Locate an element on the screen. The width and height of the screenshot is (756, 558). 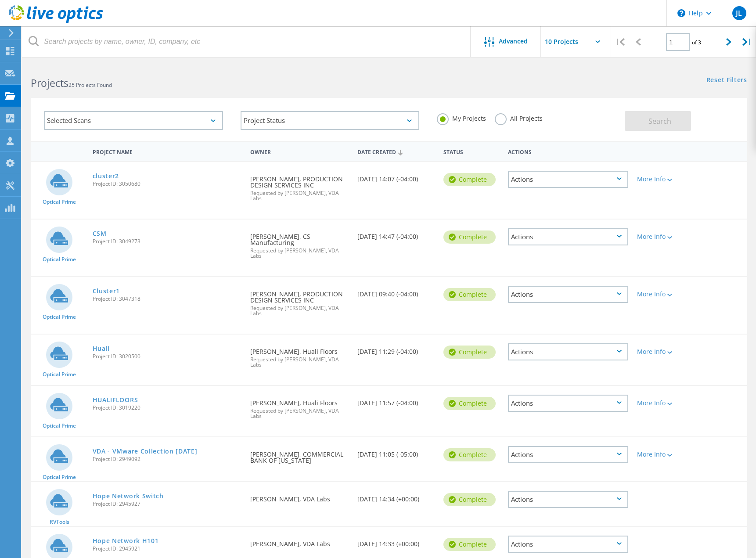
div: Project Name is located at coordinates (167, 151).